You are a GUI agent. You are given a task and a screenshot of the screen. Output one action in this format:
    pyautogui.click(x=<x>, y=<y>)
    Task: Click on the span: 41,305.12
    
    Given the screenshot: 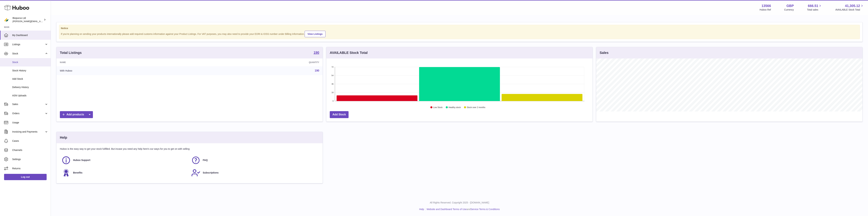 What is the action you would take?
    pyautogui.click(x=852, y=6)
    